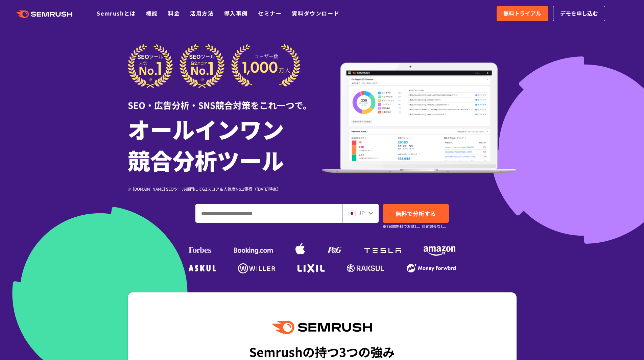  I want to click on small: ※7日間無料でお試し。自動課金なし。, so click(415, 226).